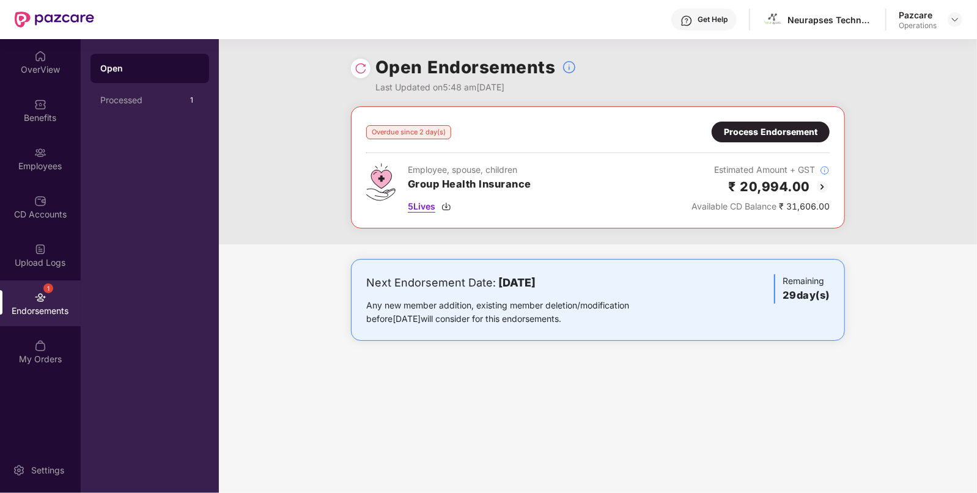 This screenshot has width=977, height=493. Describe the element at coordinates (822, 187) in the screenshot. I see `img: svg+xml;base64,PHN2ZyBpZD0iQmFjay0yMHgyMCIgeG1sbnM9Imh0dHA6Ly93d3cudzMub3JnLzIwMDAvc3ZnIiB3aWR0aD...` at that location.